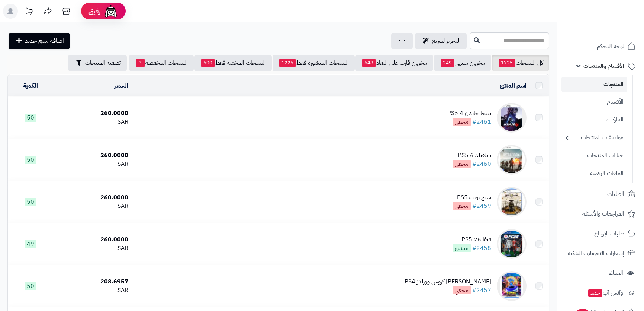 The image size is (644, 311). I want to click on img: نينجا جايدن 4 PS5, so click(511, 117).